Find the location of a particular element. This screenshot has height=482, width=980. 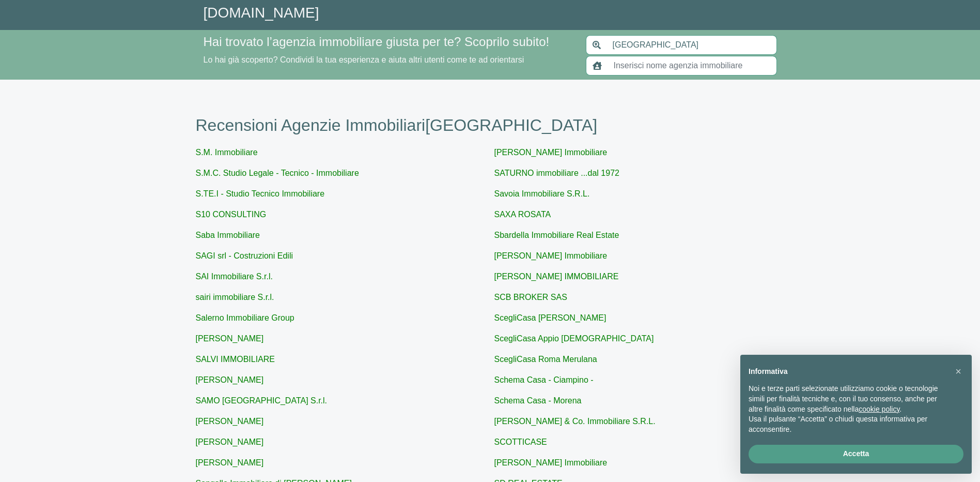

a: SALVI IMMOBILIARE is located at coordinates (236, 359).